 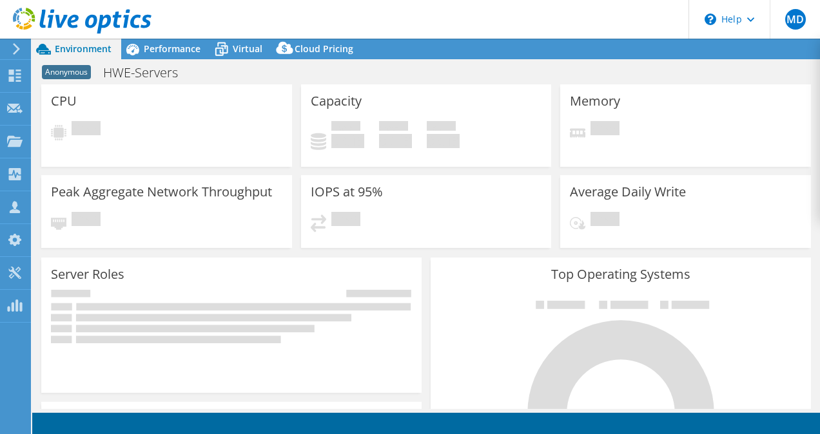 I want to click on svg: \n, so click(x=710, y=19).